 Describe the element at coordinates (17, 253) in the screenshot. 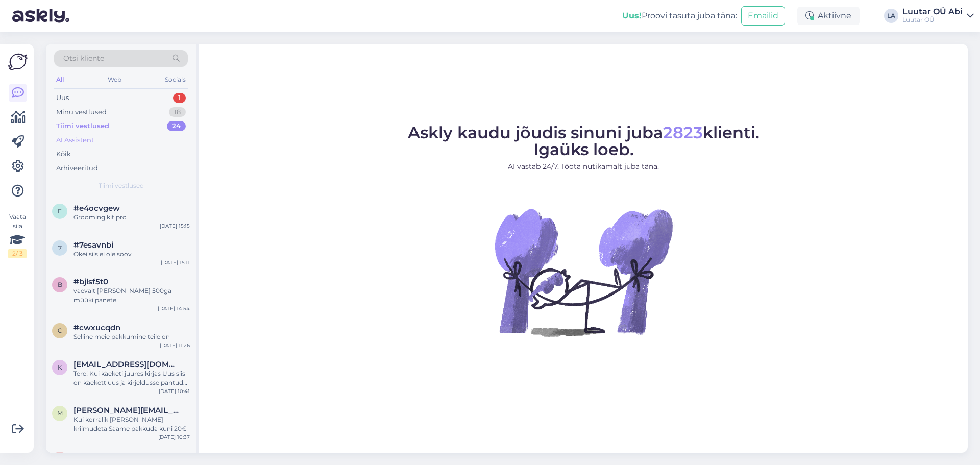

I see `div: 2 / 3` at that location.